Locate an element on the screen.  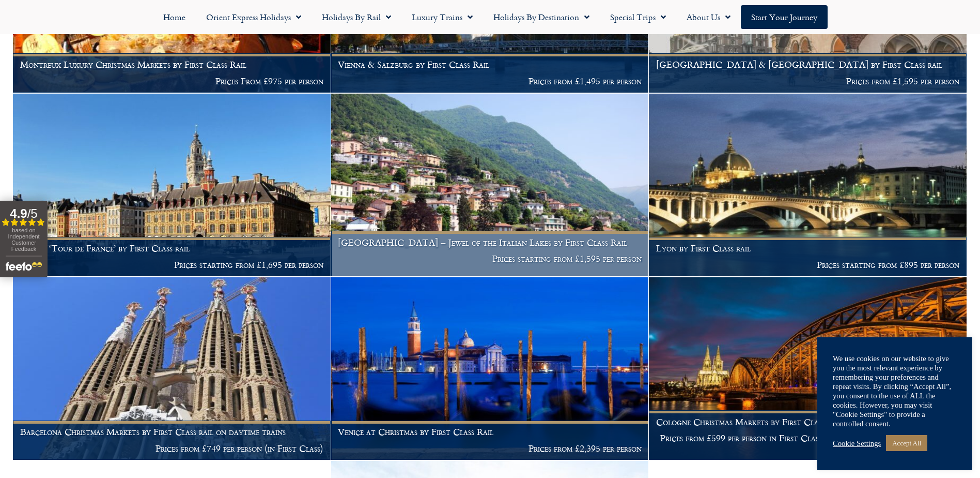
a: Accept All is located at coordinates (907, 442).